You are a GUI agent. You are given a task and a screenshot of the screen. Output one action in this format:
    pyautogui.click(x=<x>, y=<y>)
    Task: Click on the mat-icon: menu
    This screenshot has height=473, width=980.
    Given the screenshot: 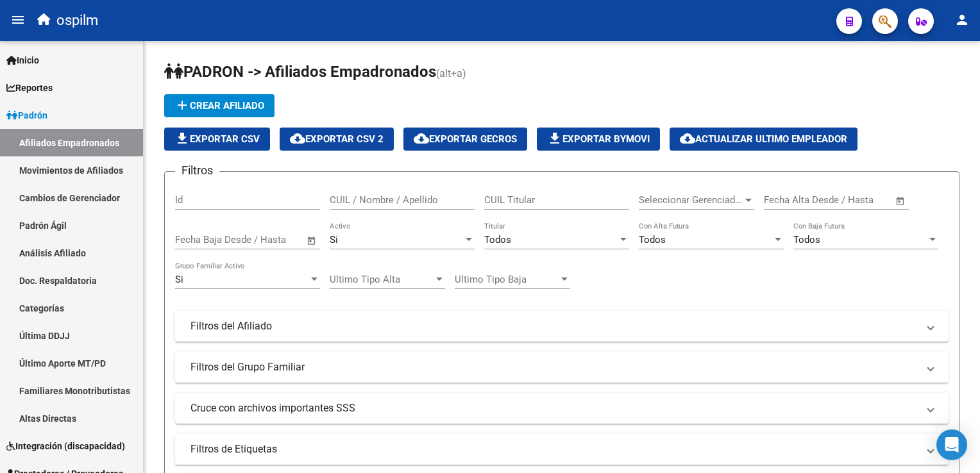 What is the action you would take?
    pyautogui.click(x=18, y=20)
    